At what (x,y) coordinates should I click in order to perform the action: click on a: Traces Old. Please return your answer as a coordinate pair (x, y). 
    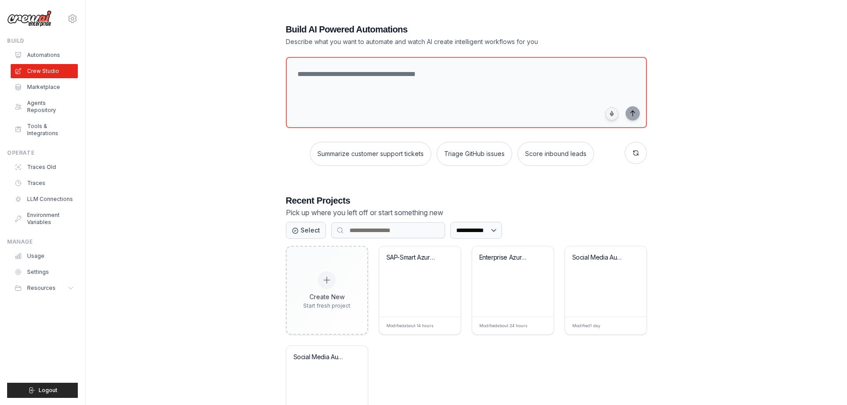
    Looking at the image, I should click on (44, 167).